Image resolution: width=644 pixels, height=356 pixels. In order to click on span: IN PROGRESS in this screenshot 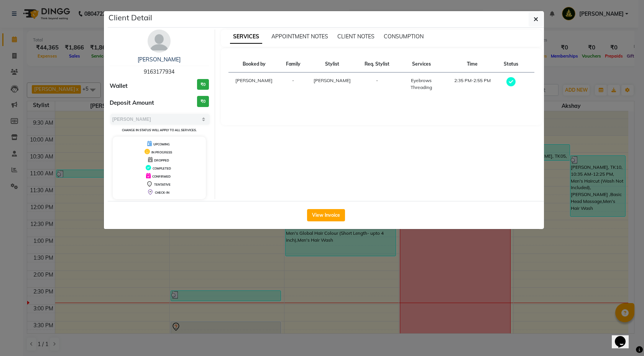, I will do `click(162, 152)`.